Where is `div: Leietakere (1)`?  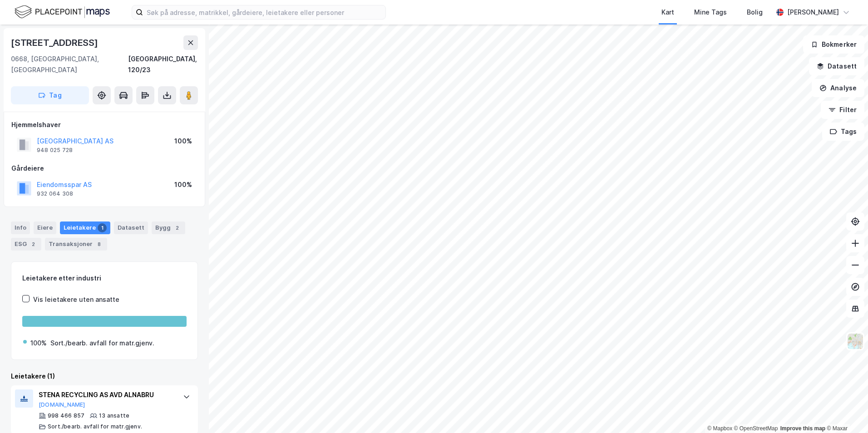
div: Leietakere (1) is located at coordinates (105, 377).